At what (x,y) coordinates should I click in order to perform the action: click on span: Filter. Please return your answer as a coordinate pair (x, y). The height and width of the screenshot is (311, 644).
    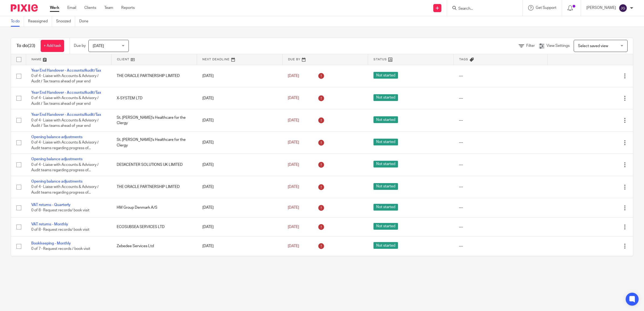
    Looking at the image, I should click on (530, 46).